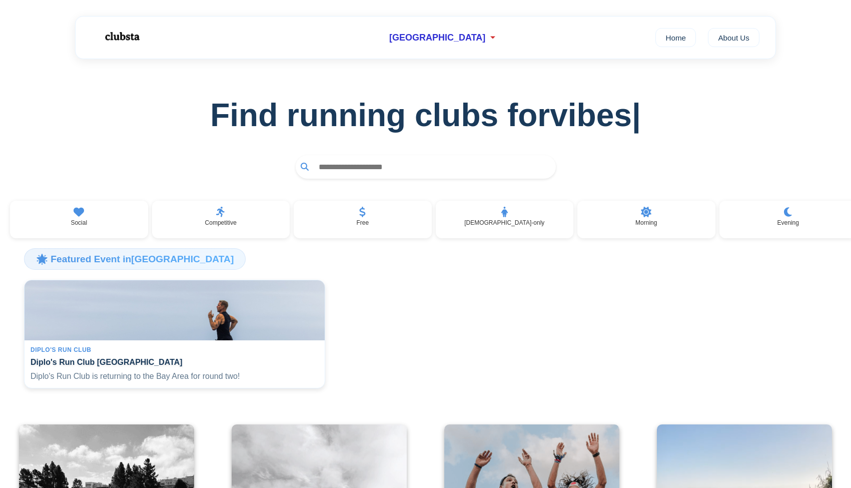 The width and height of the screenshot is (851, 488). What do you see at coordinates (122, 37) in the screenshot?
I see `img: Logo` at bounding box center [122, 37].